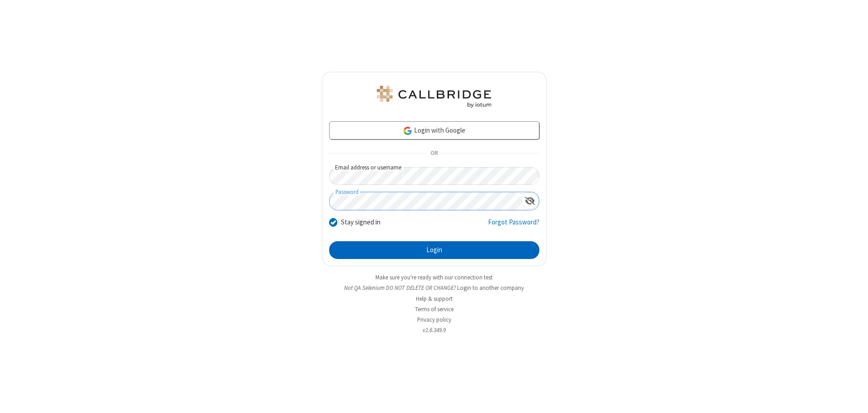  Describe the element at coordinates (434, 330) in the screenshot. I see `li: v2.6.349.9` at that location.